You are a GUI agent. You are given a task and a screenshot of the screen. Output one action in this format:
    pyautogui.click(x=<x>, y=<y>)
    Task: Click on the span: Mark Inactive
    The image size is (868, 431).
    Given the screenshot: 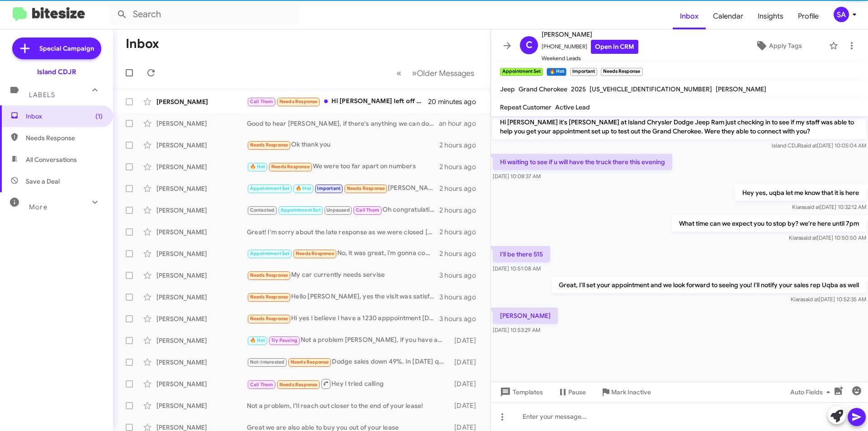 What is the action you would take?
    pyautogui.click(x=631, y=392)
    